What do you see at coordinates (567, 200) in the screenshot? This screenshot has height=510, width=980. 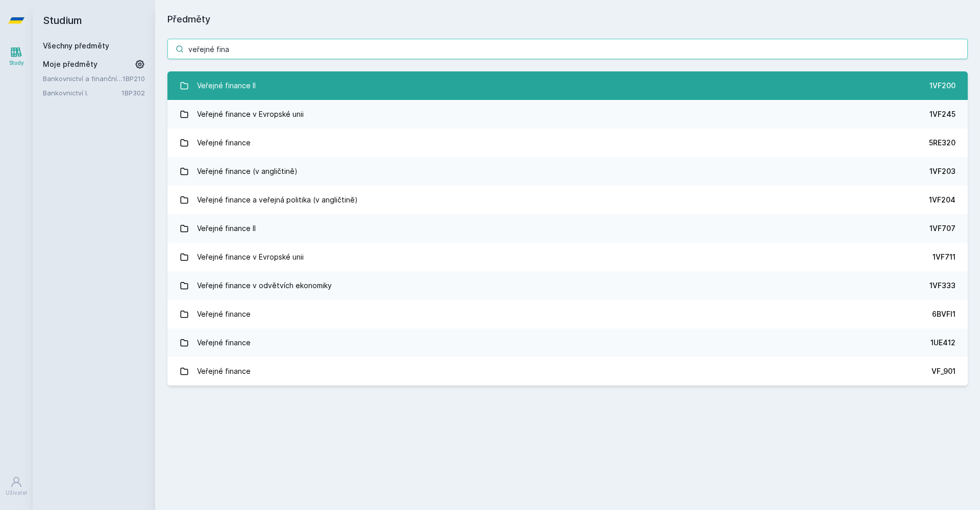 I see `a: Veřejné finance a veřejná politika (v angličtině) 1VF204` at bounding box center [567, 200].